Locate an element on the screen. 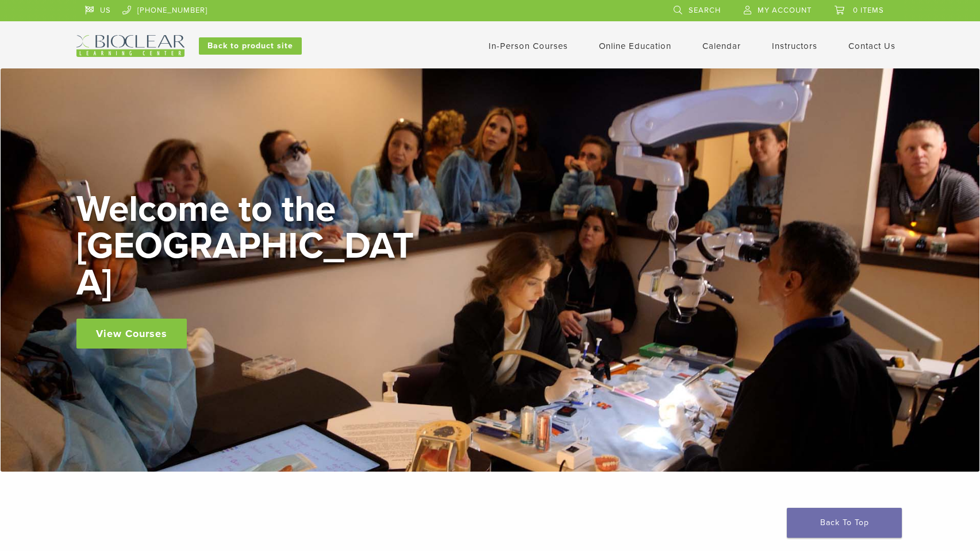 The image size is (980, 551). img: Bioclear is located at coordinates (130, 46).